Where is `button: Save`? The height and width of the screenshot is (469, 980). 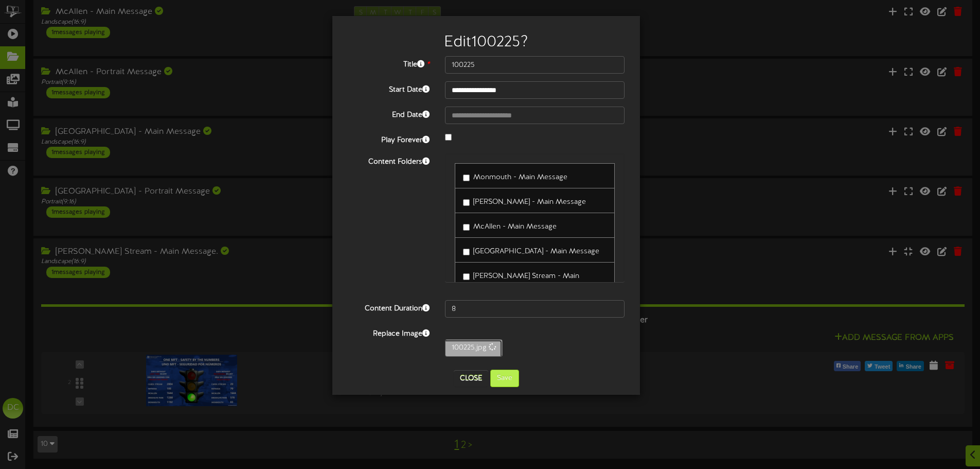 button: Save is located at coordinates (504, 378).